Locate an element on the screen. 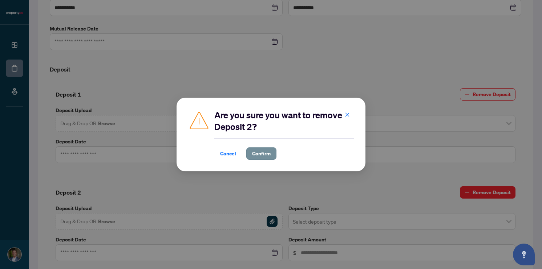  button: Confirm is located at coordinates (261, 154).